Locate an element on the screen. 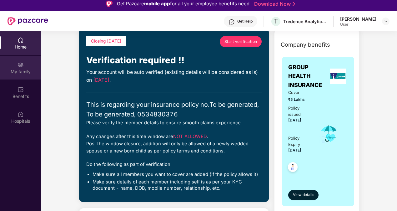  div: Policy Expiry is located at coordinates (299, 141).